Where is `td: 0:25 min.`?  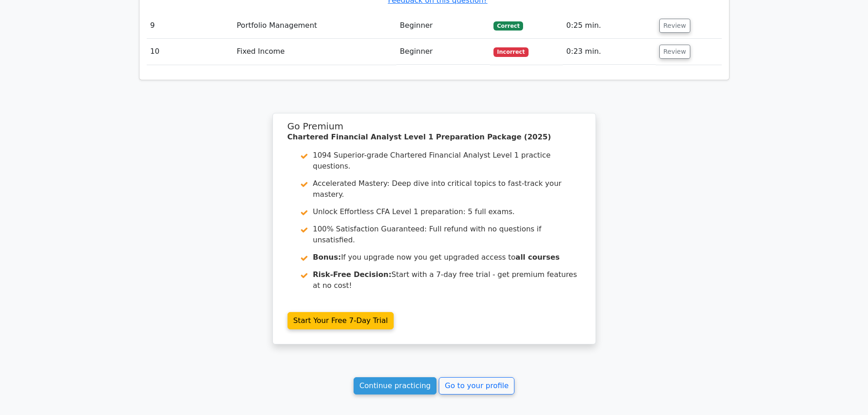 td: 0:25 min. is located at coordinates (609, 26).